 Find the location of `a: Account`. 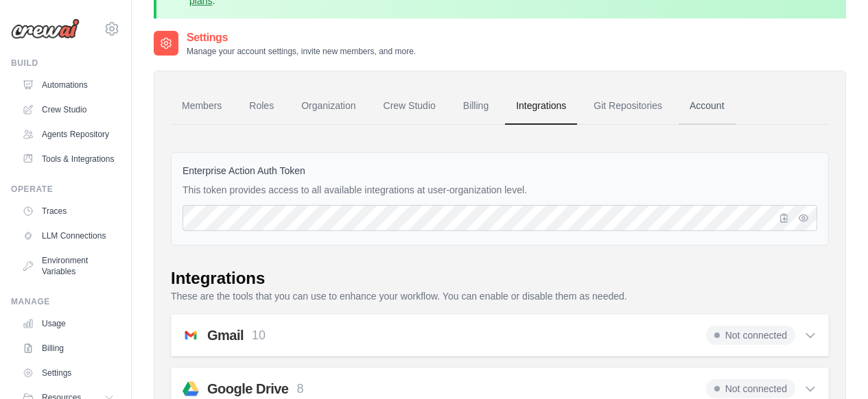

a: Account is located at coordinates (707, 107).